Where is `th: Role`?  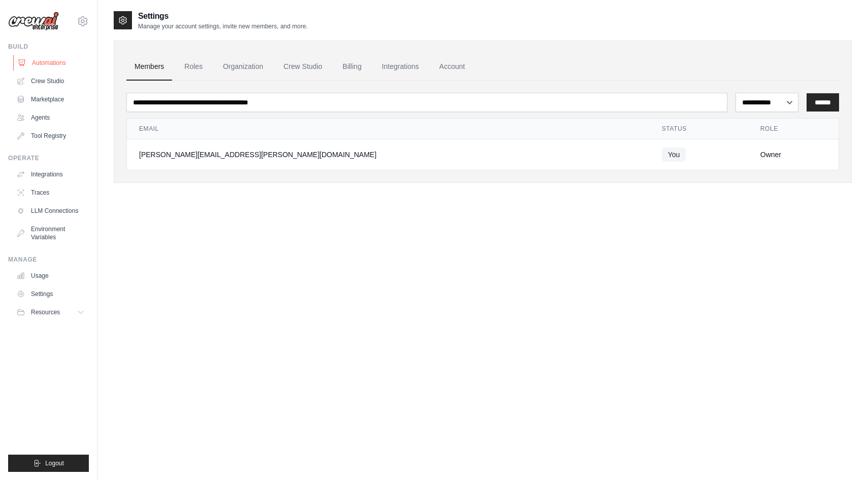 th: Role is located at coordinates (793, 129).